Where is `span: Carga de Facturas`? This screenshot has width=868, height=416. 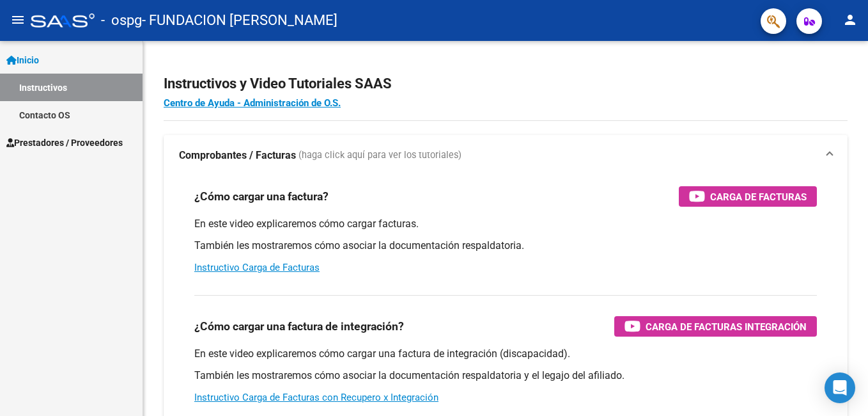 span: Carga de Facturas is located at coordinates (758, 196).